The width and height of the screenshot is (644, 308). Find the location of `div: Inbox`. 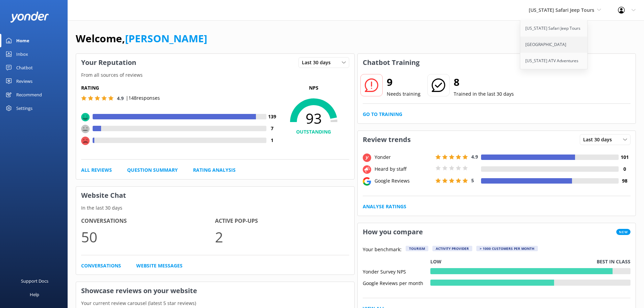

div: Inbox is located at coordinates (22, 54).